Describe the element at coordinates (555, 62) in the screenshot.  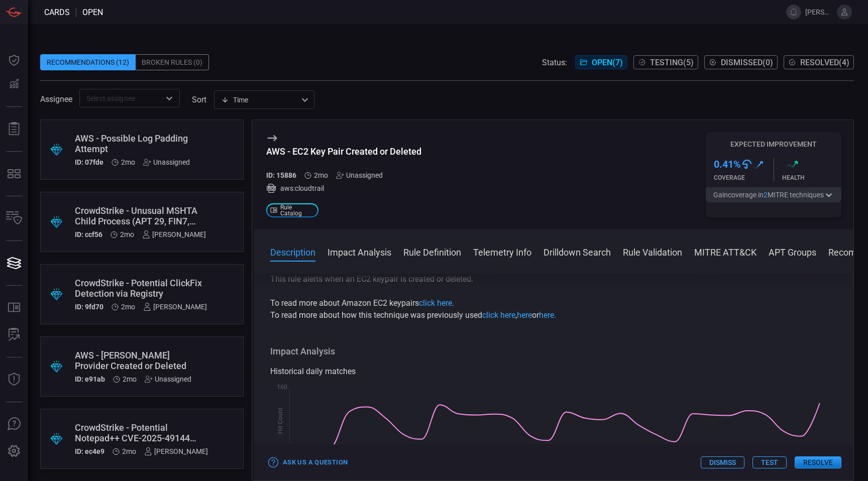
I see `span: Status:` at that location.